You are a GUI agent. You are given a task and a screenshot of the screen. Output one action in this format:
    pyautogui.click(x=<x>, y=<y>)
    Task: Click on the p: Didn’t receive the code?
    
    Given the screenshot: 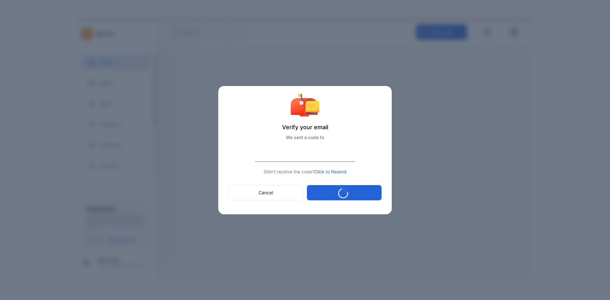 What is the action you would take?
    pyautogui.click(x=305, y=172)
    